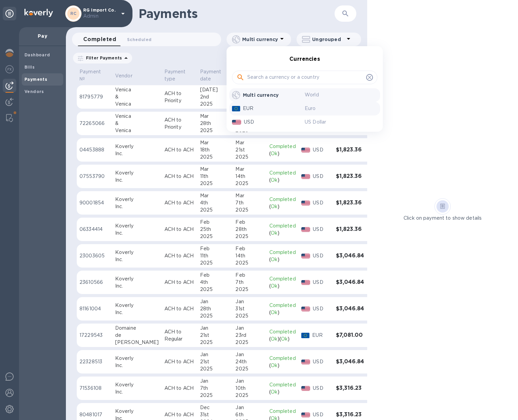 The image size is (518, 420). I want to click on p: USD, so click(274, 122).